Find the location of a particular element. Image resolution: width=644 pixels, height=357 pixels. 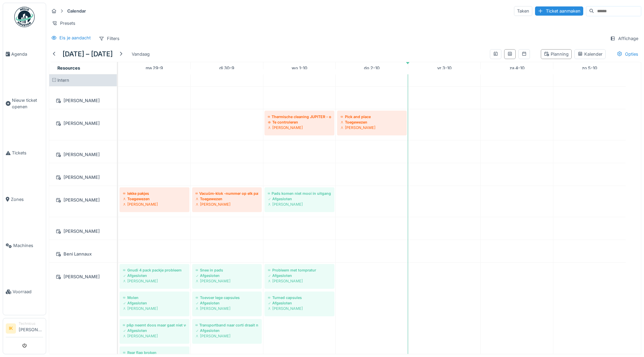

div: lekke pakjes is located at coordinates (154, 193).